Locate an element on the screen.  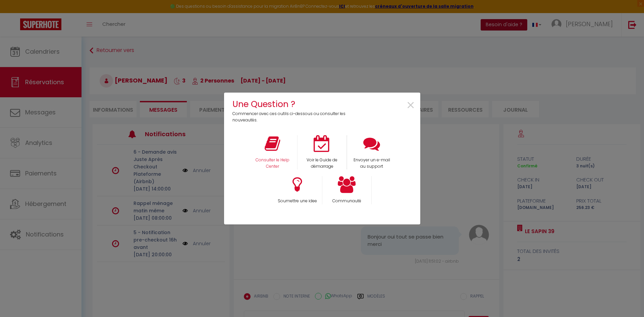
p: Consulter le Help Center is located at coordinates (272, 163).